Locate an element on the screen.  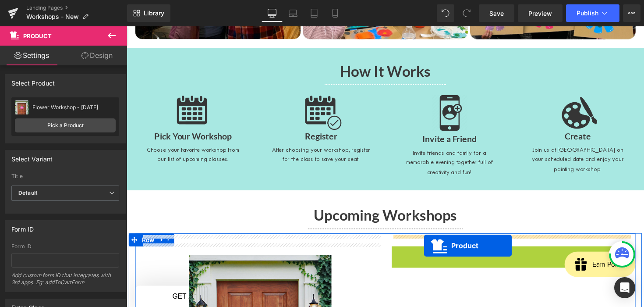
button: More is located at coordinates (632, 13).